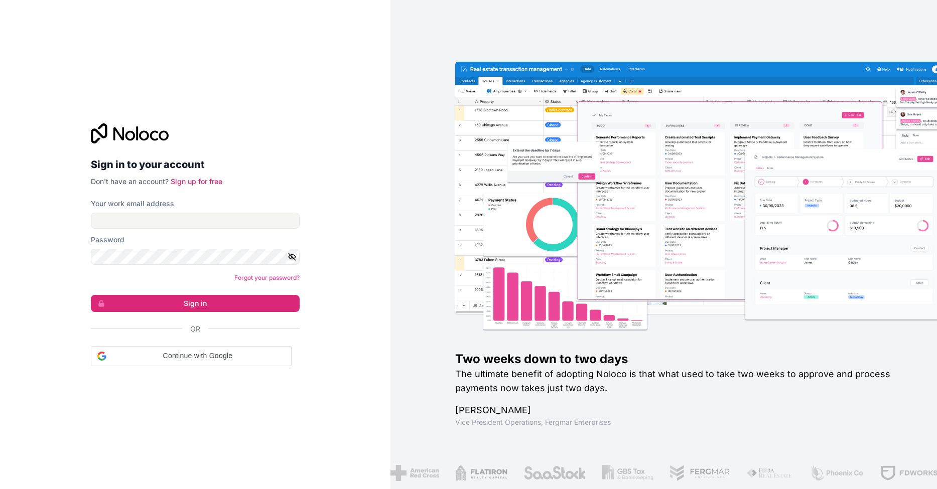 The width and height of the screenshot is (937, 489). Describe the element at coordinates (130, 181) in the screenshot. I see `span: Don't have an account?` at that location.